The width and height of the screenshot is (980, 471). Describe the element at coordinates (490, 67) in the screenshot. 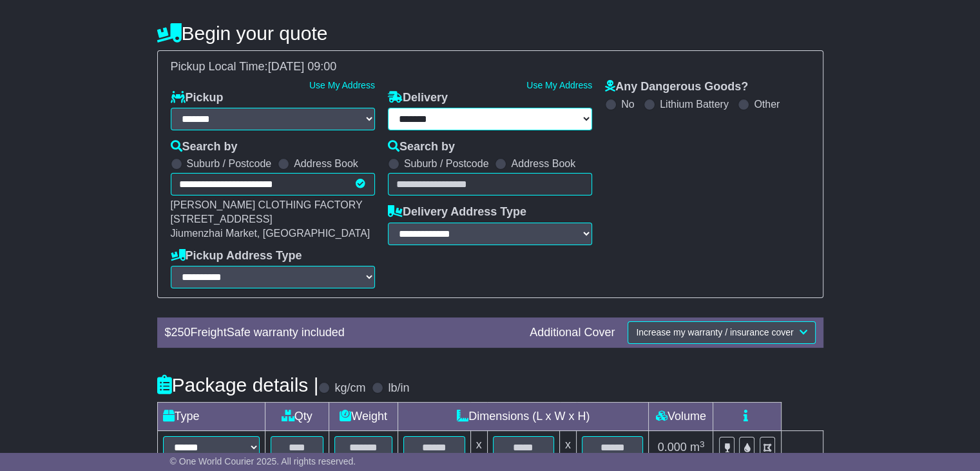

I see `div: Pickup Local Time:` at that location.